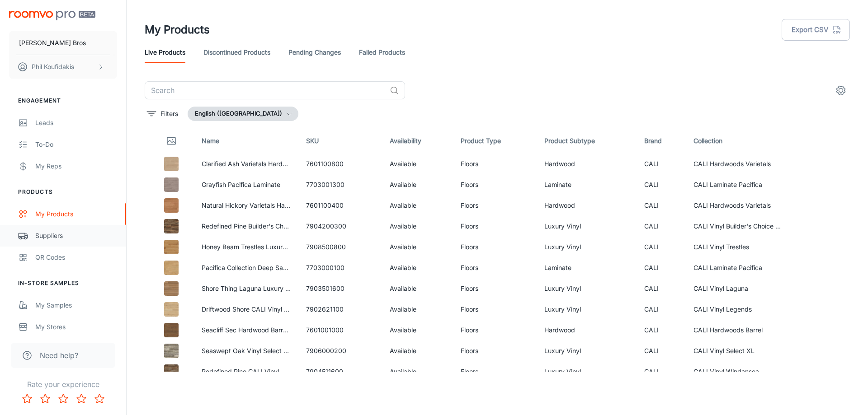 This screenshot has height=415, width=868. What do you see at coordinates (738, 351) in the screenshot?
I see `td: CALI Vinyl Select XL` at bounding box center [738, 351].